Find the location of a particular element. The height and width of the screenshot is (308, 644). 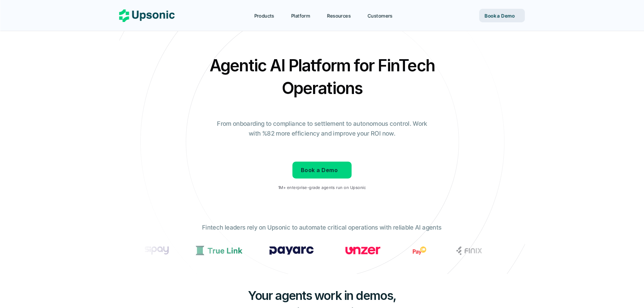

p: Platform is located at coordinates (300, 15).